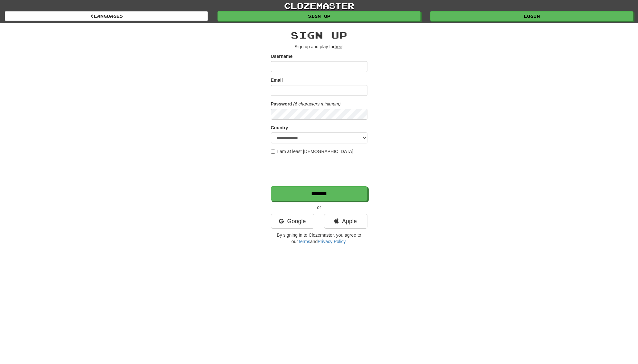 This screenshot has height=364, width=638. Describe the element at coordinates (292, 221) in the screenshot. I see `a: Google` at that location.